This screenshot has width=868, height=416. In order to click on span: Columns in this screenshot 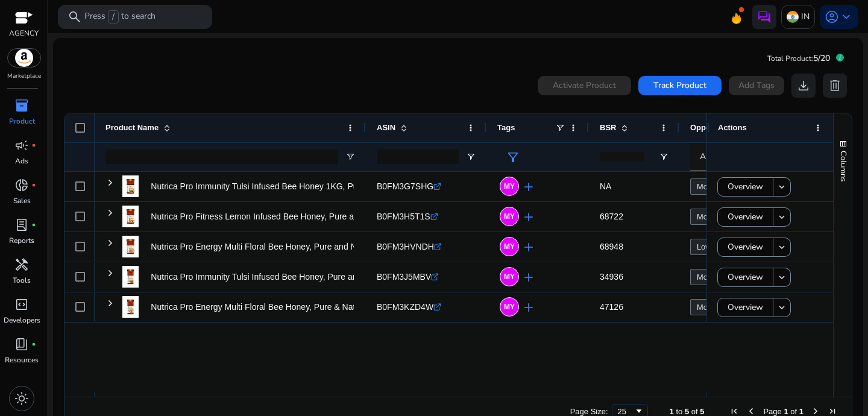, I will do `click(843, 166)`.